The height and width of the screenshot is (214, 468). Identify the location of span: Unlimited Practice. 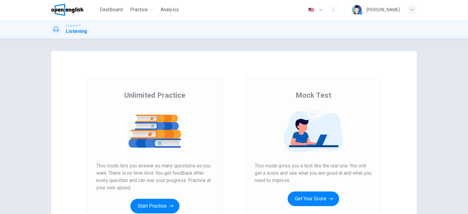
(155, 95).